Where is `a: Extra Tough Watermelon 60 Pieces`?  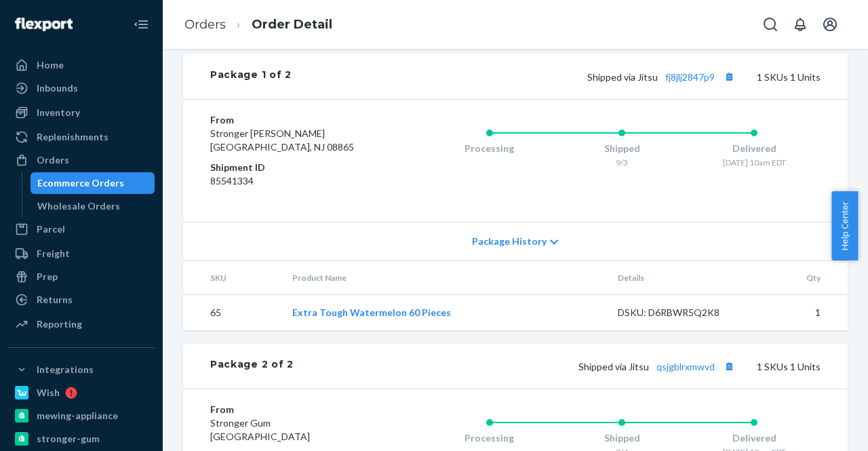
a: Extra Tough Watermelon 60 Pieces is located at coordinates (371, 312).